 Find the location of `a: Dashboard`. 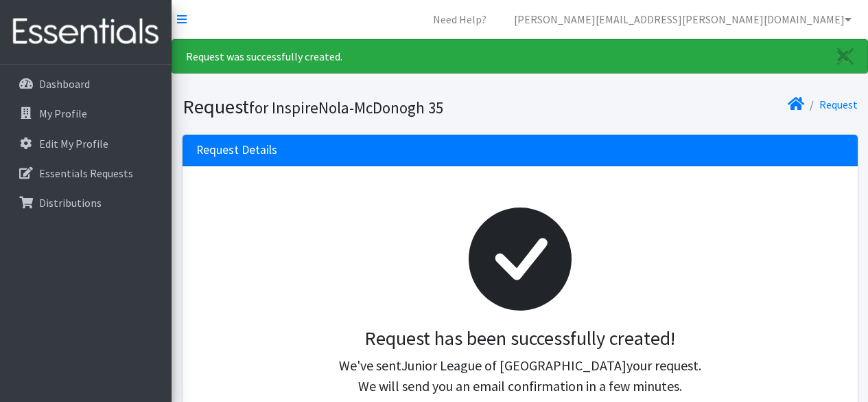

a: Dashboard is located at coordinates (86, 84).